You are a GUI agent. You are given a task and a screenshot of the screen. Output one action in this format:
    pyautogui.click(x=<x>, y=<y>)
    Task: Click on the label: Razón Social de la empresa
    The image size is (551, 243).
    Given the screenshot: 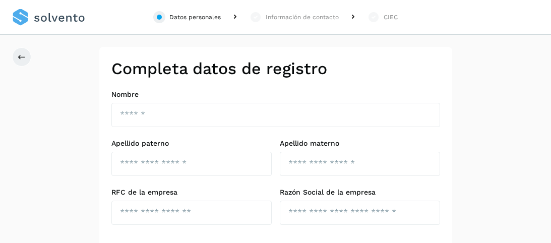 What is the action you would take?
    pyautogui.click(x=360, y=192)
    